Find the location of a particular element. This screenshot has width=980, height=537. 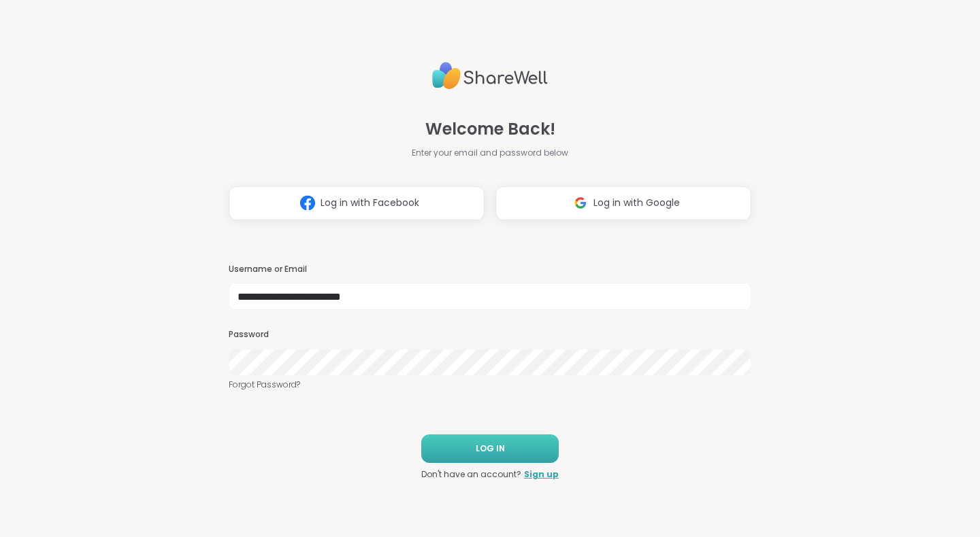

button: Log in with Google is located at coordinates (623, 203).